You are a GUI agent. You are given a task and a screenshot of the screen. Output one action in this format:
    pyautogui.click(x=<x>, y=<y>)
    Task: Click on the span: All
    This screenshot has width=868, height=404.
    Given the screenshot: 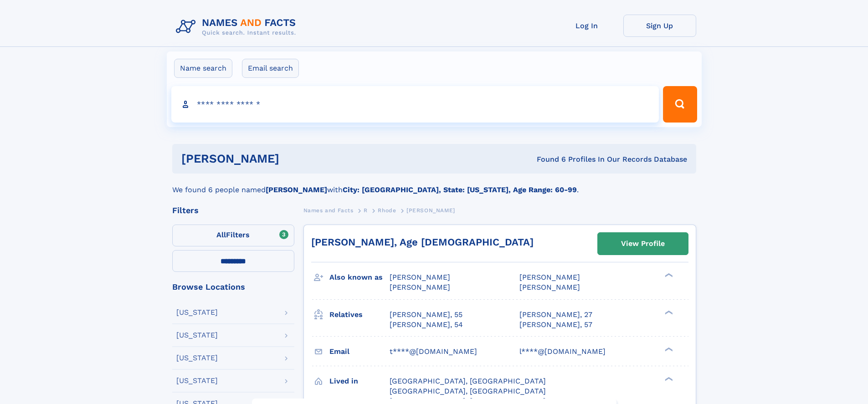 What is the action you would take?
    pyautogui.click(x=221, y=234)
    